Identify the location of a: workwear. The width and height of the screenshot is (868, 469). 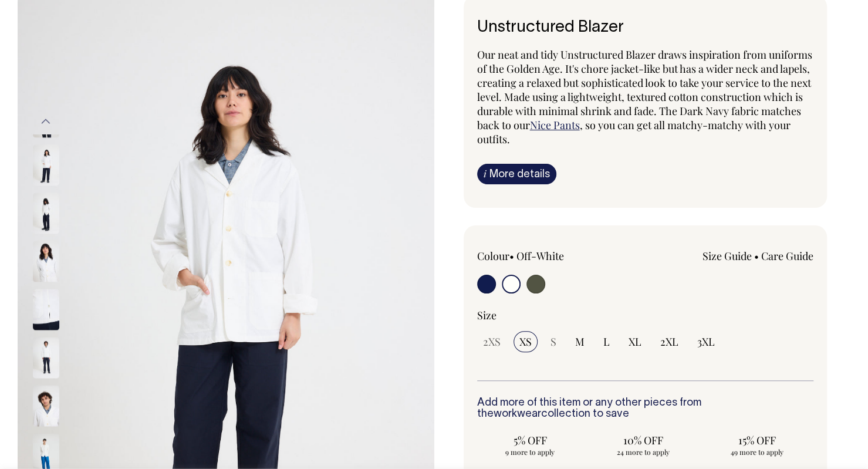
(517, 414).